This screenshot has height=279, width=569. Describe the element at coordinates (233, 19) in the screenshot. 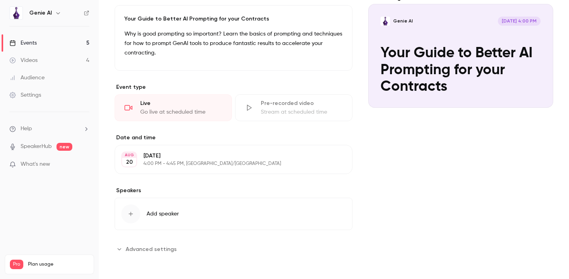

I see `p: Your Guide to Better AI Prompting for your Contracts` at that location.